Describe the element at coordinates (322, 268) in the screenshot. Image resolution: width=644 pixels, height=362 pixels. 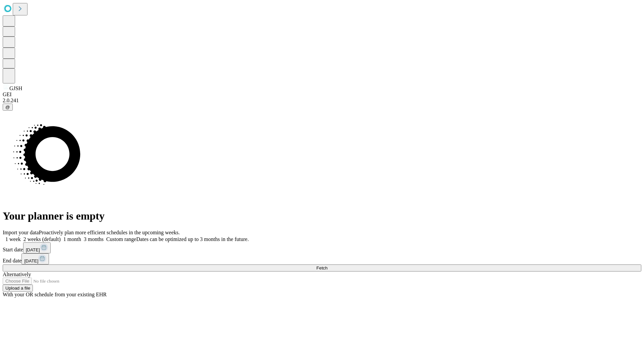
I see `button: Fetch` at that location.